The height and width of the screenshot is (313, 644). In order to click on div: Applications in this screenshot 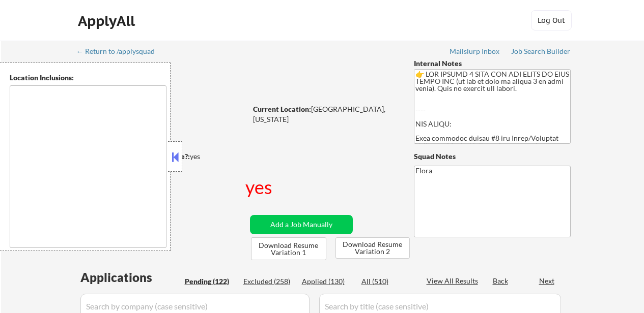, I will do `click(131, 278)`.